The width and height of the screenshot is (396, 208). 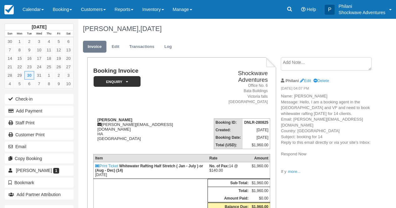 What do you see at coordinates (260, 168) in the screenshot?
I see `div: $1,960.00` at bounding box center [260, 168].